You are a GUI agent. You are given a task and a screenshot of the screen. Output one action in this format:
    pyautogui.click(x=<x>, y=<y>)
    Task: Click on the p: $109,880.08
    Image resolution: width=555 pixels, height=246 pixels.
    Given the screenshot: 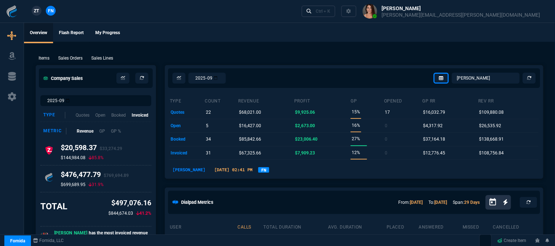 What is the action you would take?
    pyautogui.click(x=491, y=112)
    